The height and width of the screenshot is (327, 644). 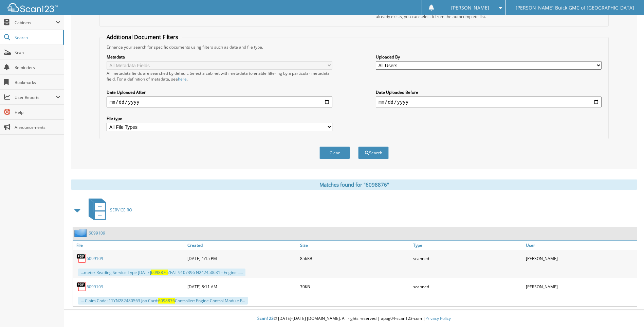 What do you see at coordinates (82, 233) in the screenshot?
I see `img: folder2.png` at bounding box center [82, 233].